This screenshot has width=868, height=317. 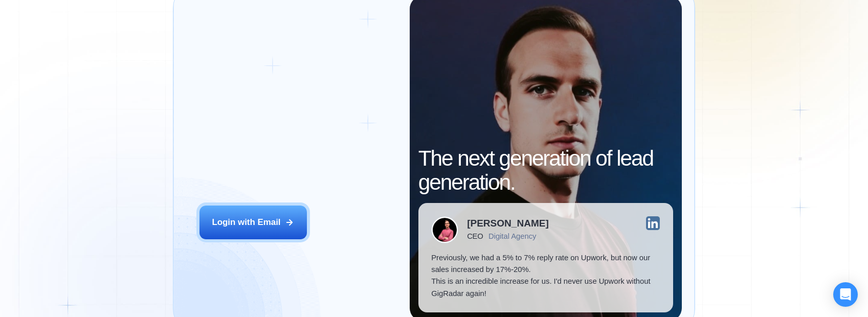 What do you see at coordinates (253, 222) in the screenshot?
I see `button: Login with Email` at bounding box center [253, 222].